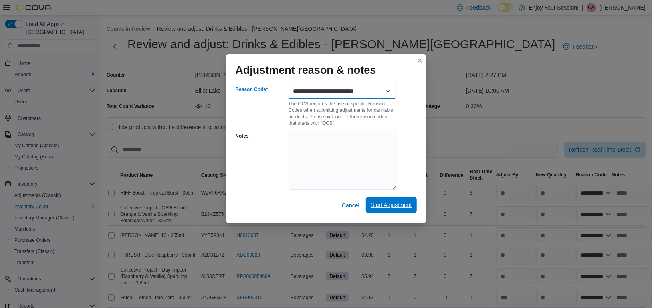  What do you see at coordinates (391, 205) in the screenshot?
I see `button: Start Adjustment` at bounding box center [391, 205].